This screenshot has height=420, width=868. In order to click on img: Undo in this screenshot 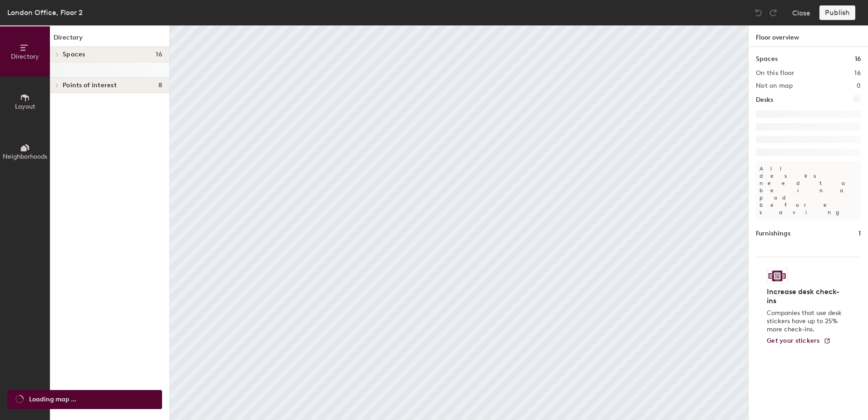, I will do `click(758, 13)`.